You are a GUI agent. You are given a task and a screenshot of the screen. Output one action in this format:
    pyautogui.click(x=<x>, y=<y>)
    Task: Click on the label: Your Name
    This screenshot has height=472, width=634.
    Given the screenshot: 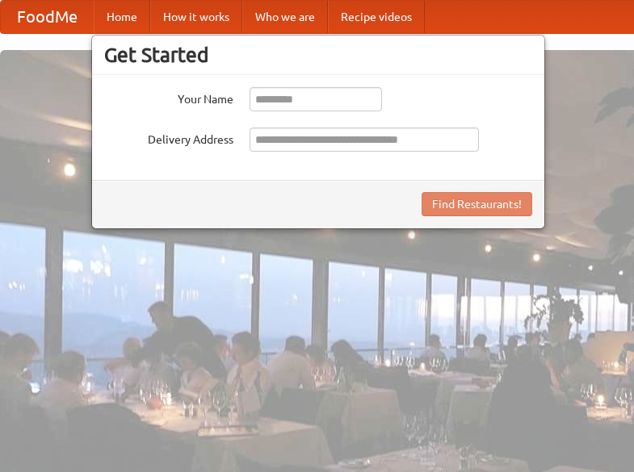 What is the action you would take?
    pyautogui.click(x=169, y=97)
    